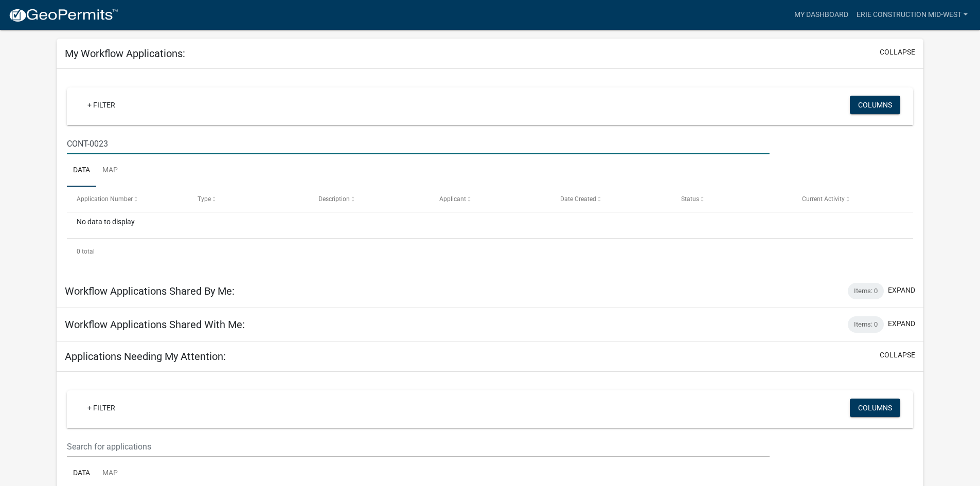  I want to click on datatable-header-cell: Status, so click(731, 199).